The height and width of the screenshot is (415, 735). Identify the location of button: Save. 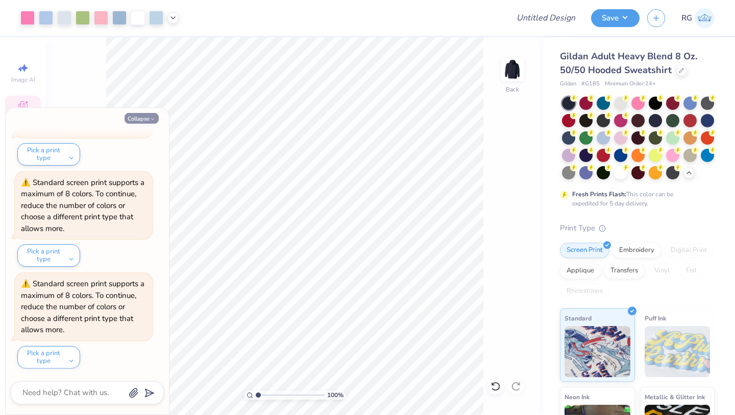
(615, 18).